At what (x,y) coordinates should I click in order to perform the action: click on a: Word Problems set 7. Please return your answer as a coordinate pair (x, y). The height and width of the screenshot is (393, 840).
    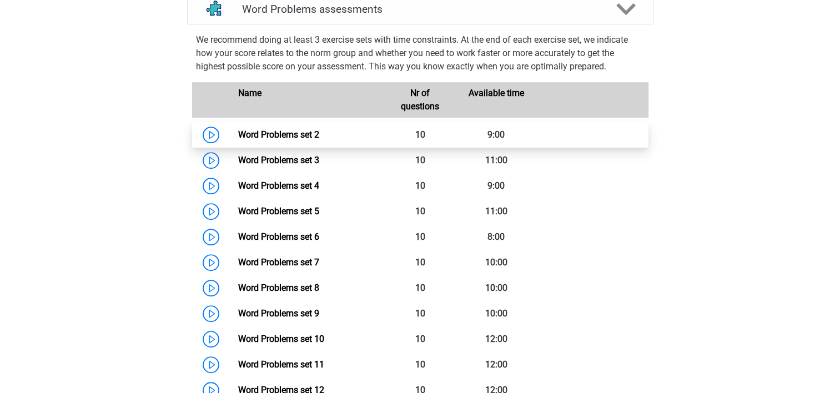
    Looking at the image, I should click on (279, 262).